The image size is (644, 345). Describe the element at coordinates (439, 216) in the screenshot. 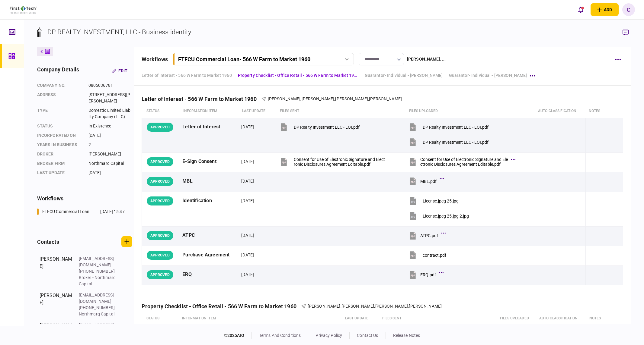

I see `button: License.jpeg 25.jpg 2.jpg` at that location.